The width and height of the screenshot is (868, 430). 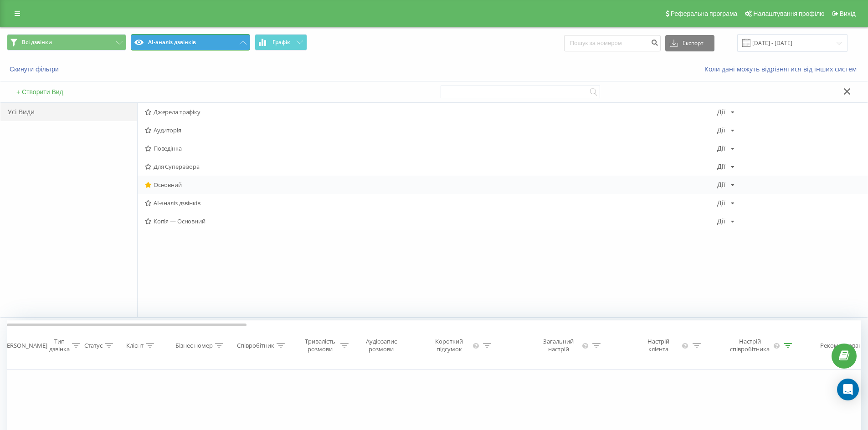 I want to click on span: Основний, so click(x=431, y=185).